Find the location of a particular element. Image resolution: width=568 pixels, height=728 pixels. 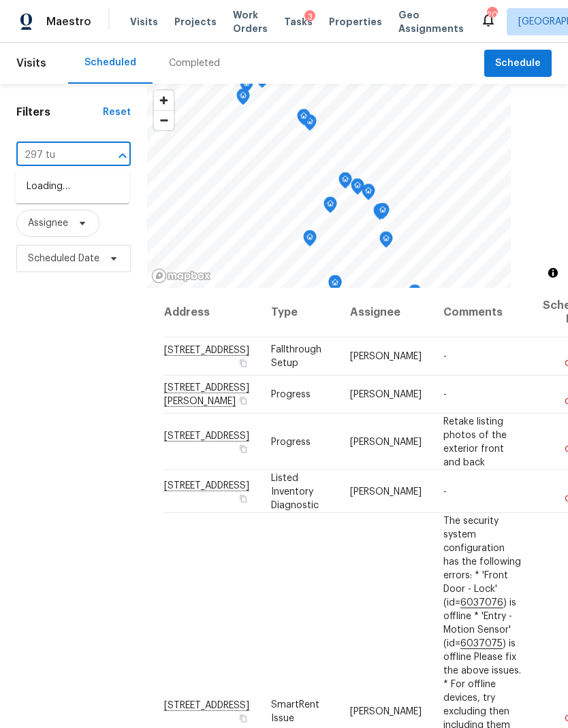

div: 3 is located at coordinates (310, 17).